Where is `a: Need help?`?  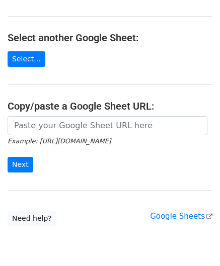 a: Need help? is located at coordinates (32, 218).